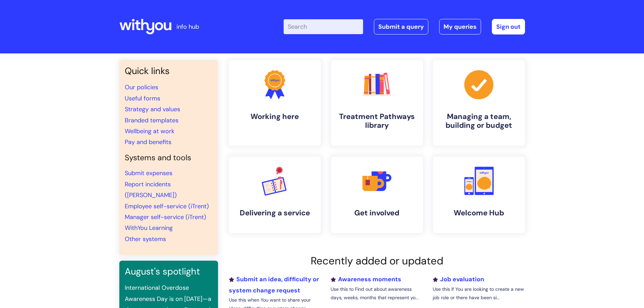 The height and width of the screenshot is (308, 644). What do you see at coordinates (151, 120) in the screenshot?
I see `a: Branded templates` at bounding box center [151, 120].